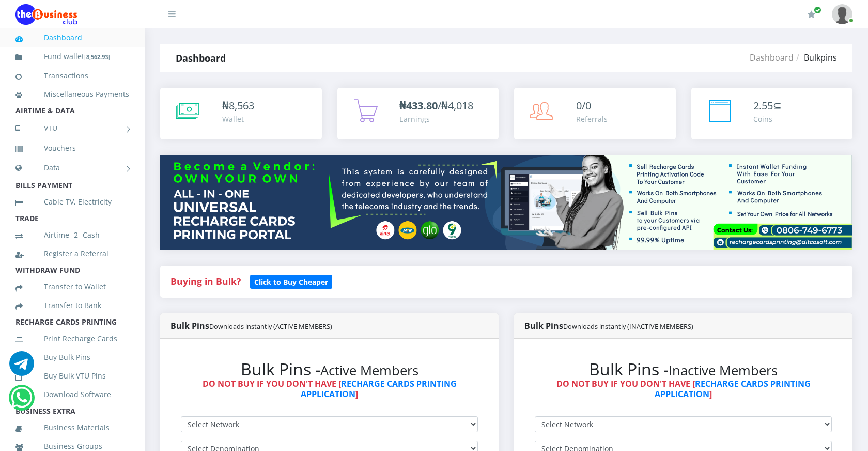 The width and height of the screenshot is (868, 451). What do you see at coordinates (72, 235) in the screenshot?
I see `a: Airtime -2- Cash` at bounding box center [72, 235].